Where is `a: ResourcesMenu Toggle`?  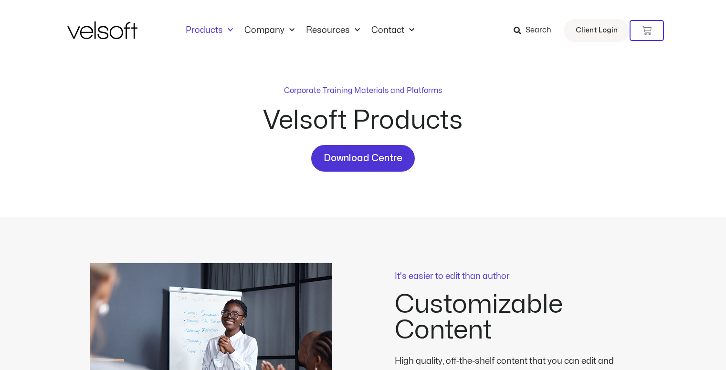 a: ResourcesMenu Toggle is located at coordinates (333, 31).